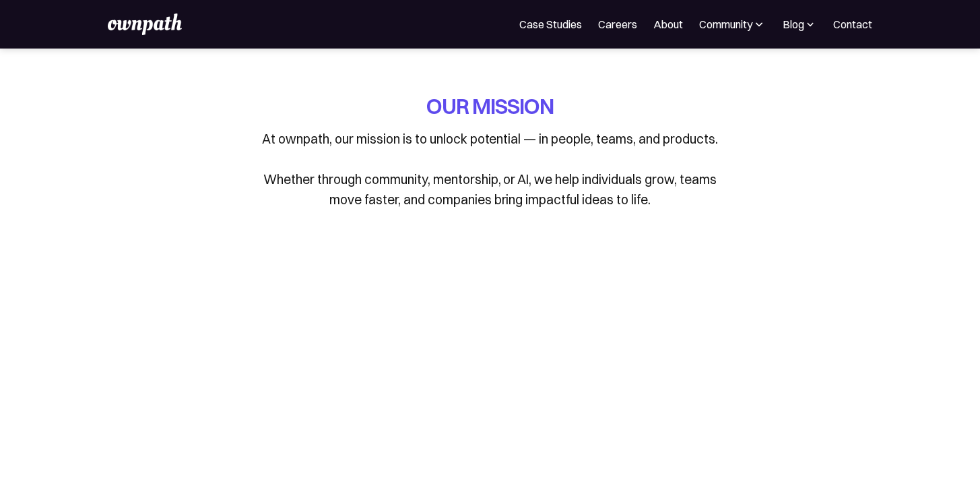  I want to click on h1: OUR MISSION, so click(490, 106).